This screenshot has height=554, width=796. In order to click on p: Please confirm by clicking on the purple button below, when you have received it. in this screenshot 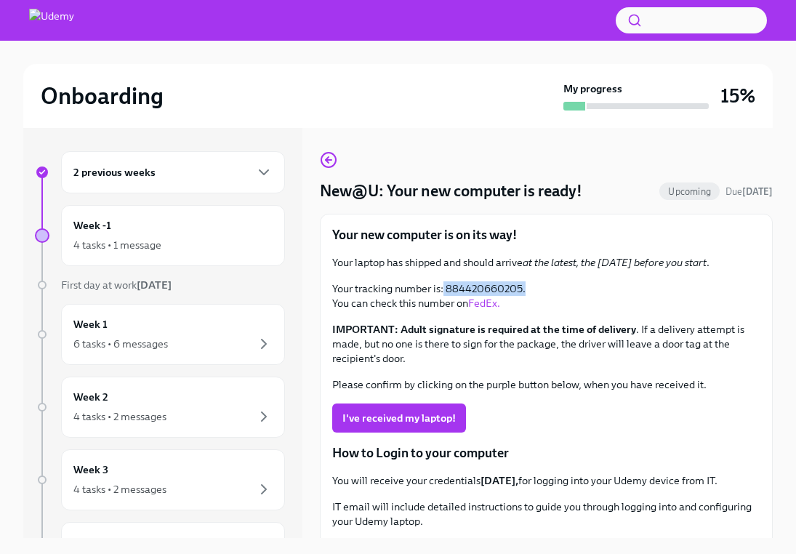, I will do `click(546, 385)`.